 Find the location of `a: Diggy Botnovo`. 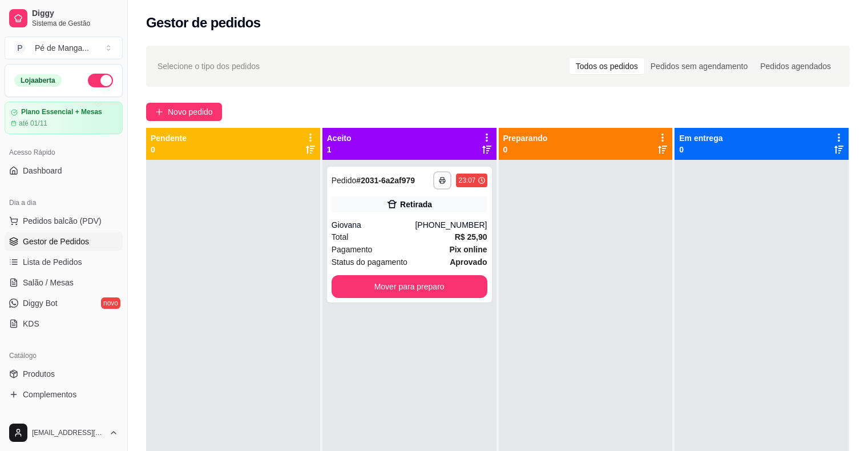

a: Diggy Botnovo is located at coordinates (63, 303).